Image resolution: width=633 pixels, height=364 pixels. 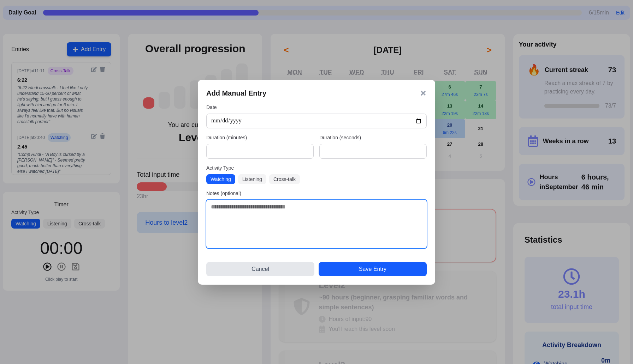 I want to click on label: Notes (optional), so click(x=316, y=193).